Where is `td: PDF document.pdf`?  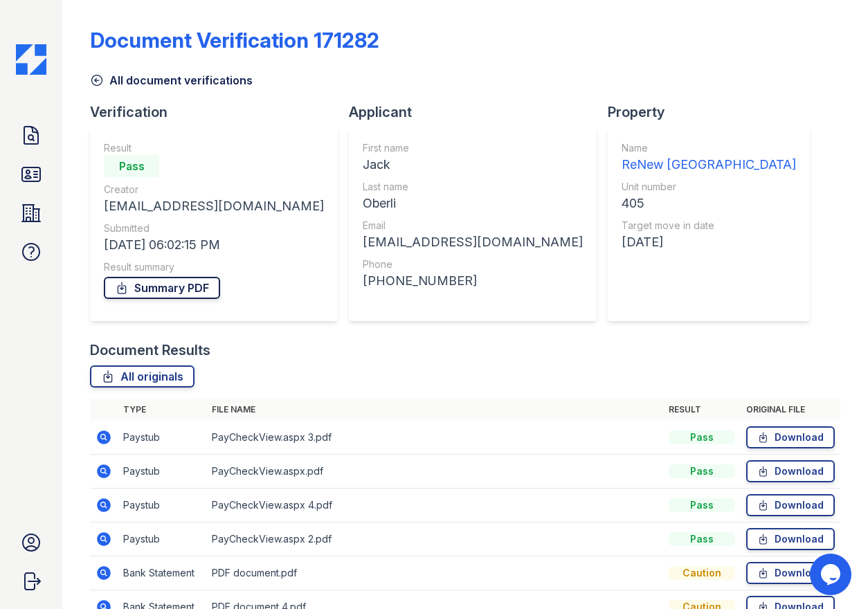 td: PDF document.pdf is located at coordinates (434, 573).